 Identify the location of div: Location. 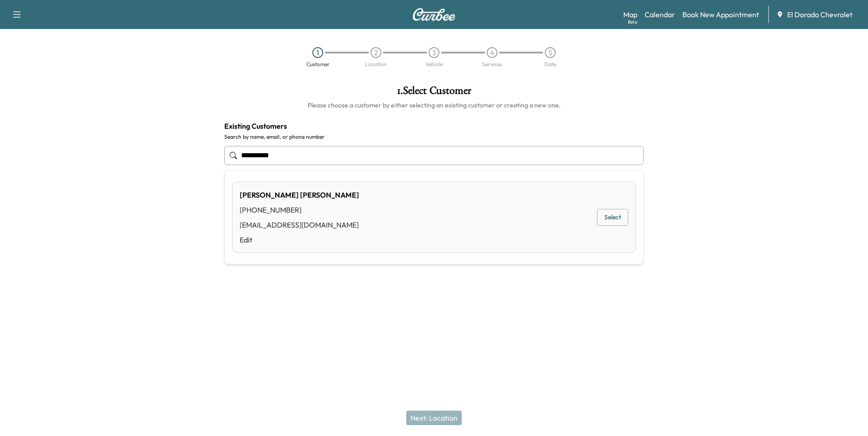
(376, 65).